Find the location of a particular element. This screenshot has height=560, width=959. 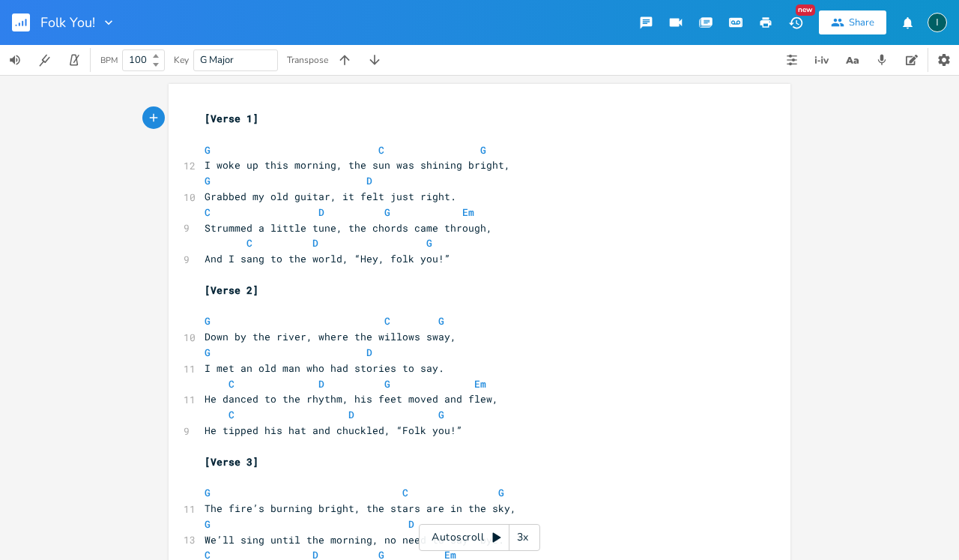

span: The fire’s burning bright, the stars are in the sky, is located at coordinates (361, 508).